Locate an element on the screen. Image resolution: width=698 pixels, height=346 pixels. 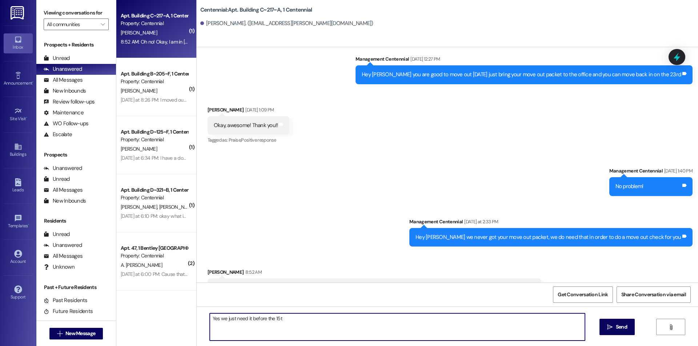
div: Apt. Building B~205~F, 1 Centennial is located at coordinates (154, 74).